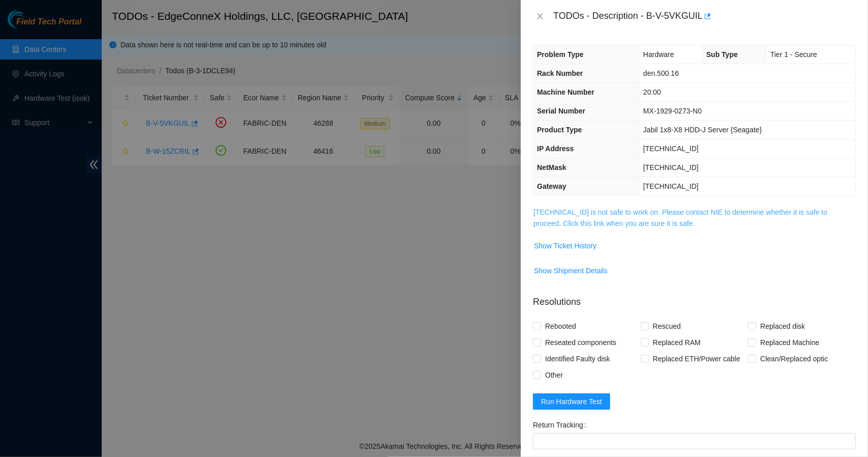 The height and width of the screenshot is (457, 868). Describe the element at coordinates (554, 375) in the screenshot. I see `span: Other` at that location.